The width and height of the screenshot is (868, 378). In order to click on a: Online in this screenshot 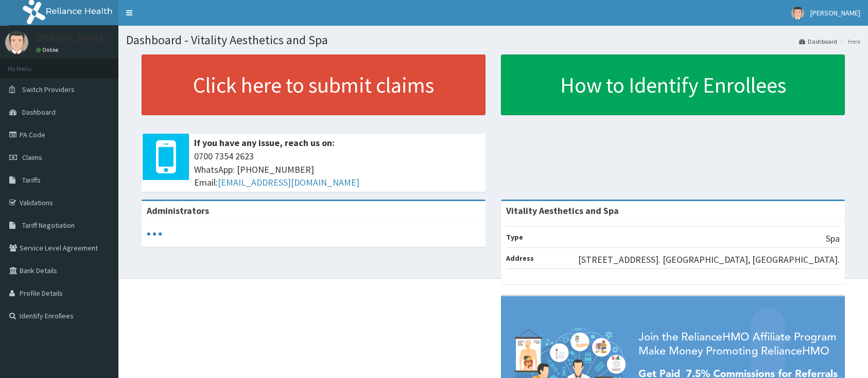, I will do `click(48, 50)`.